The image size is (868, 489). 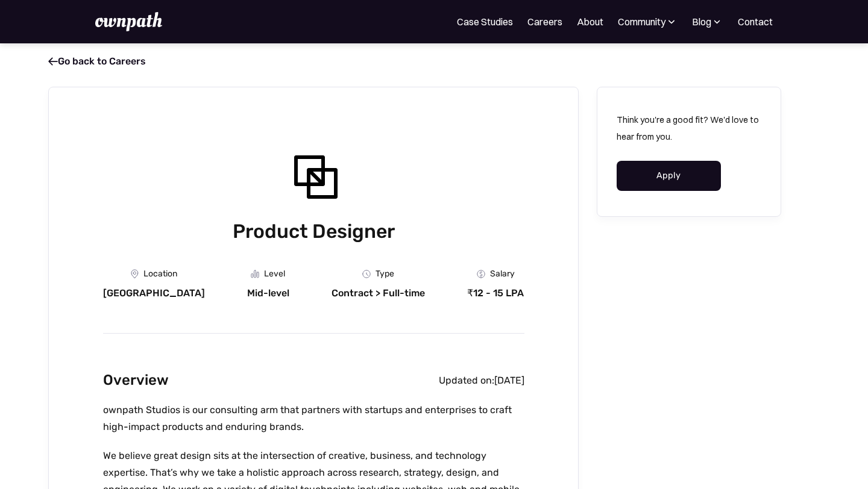 What do you see at coordinates (466, 381) in the screenshot?
I see `div: Updated on:` at bounding box center [466, 381].